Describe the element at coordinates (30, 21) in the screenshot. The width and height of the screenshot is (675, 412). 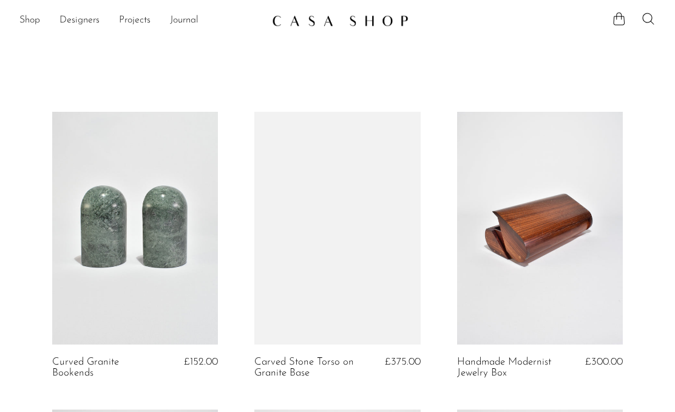
I see `a: Shop` at that location.